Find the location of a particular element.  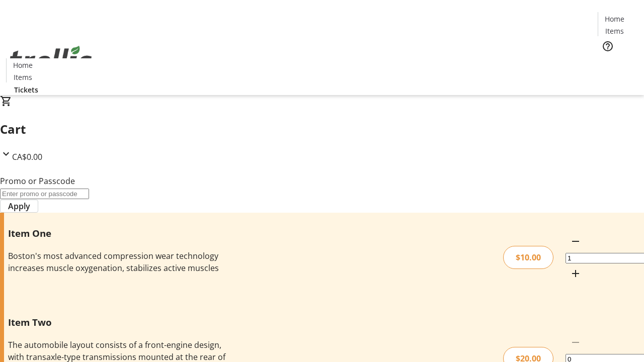

button: Decrement by one is located at coordinates (575, 241).